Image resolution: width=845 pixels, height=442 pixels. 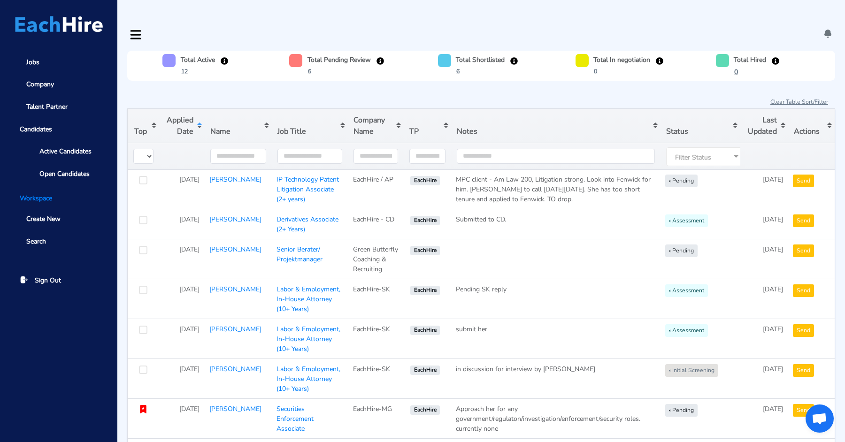 What do you see at coordinates (693, 157) in the screenshot?
I see `span: Filter Status` at bounding box center [693, 157].